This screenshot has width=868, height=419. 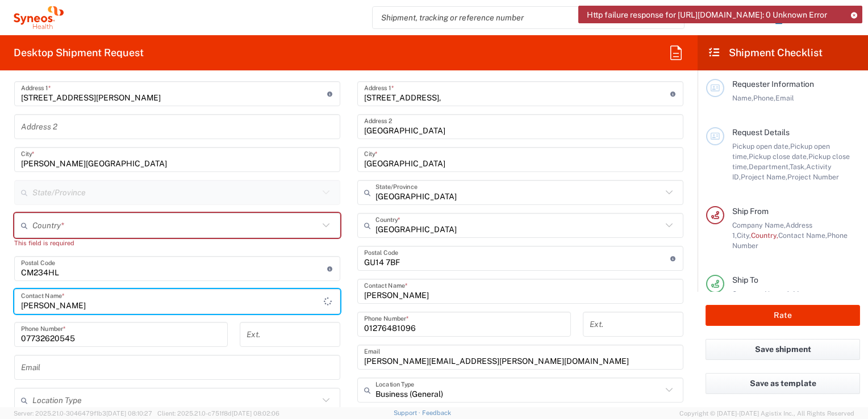 What do you see at coordinates (744, 235) in the screenshot?
I see `span: City,` at bounding box center [744, 235].